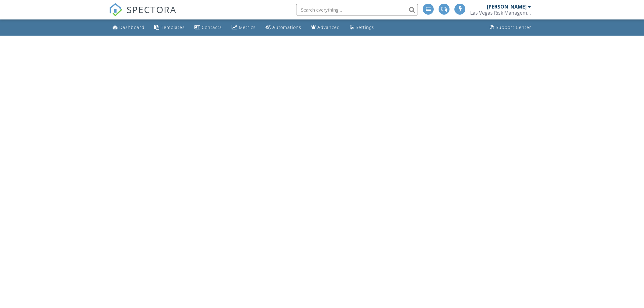  I want to click on a: SPECTORA, so click(143, 15).